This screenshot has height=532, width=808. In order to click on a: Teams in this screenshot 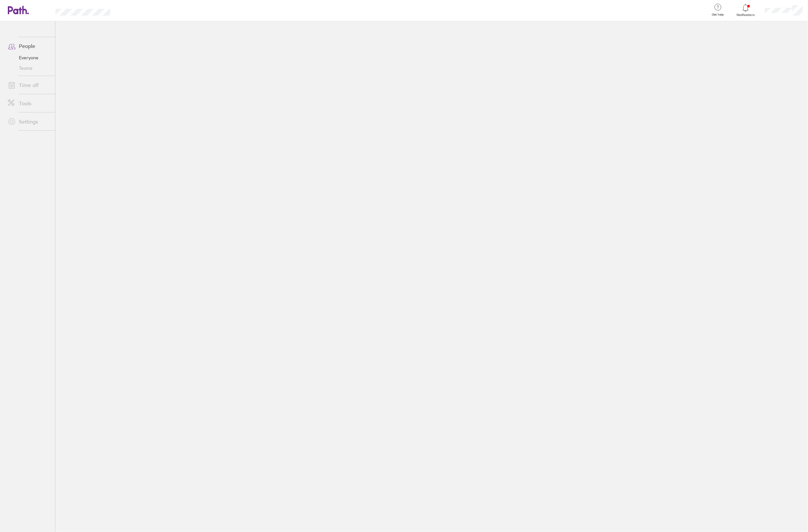, I will do `click(29, 68)`.